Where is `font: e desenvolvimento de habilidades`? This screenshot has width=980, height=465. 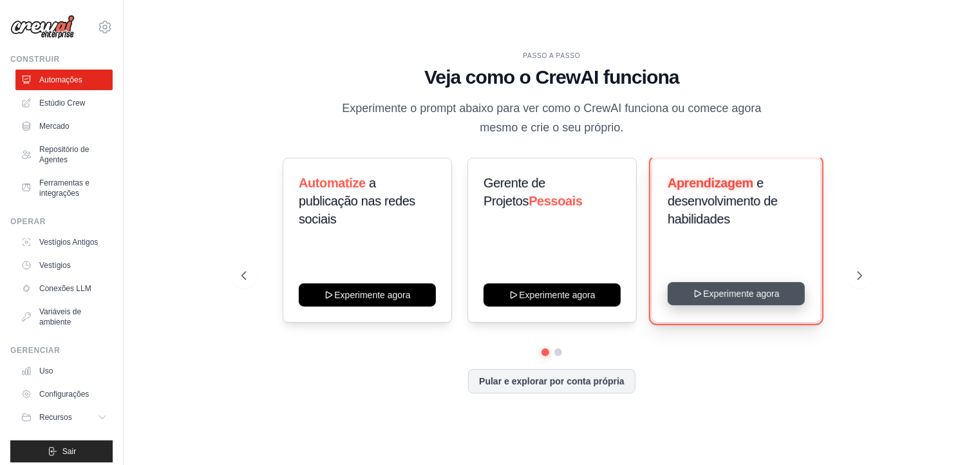
font: e desenvolvimento de habilidades is located at coordinates (723, 201).